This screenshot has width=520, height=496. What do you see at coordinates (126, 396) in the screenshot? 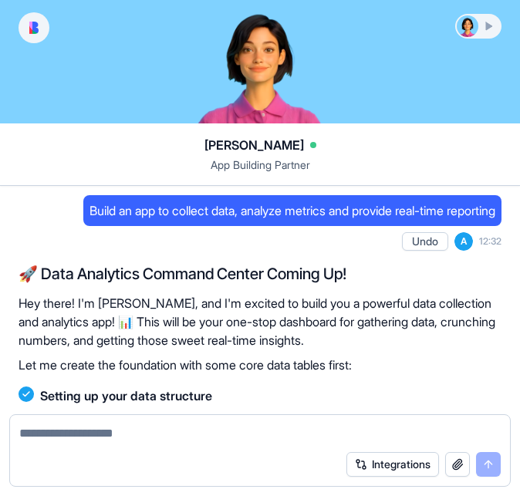
I see `span: Setting up your data structure` at bounding box center [126, 396].